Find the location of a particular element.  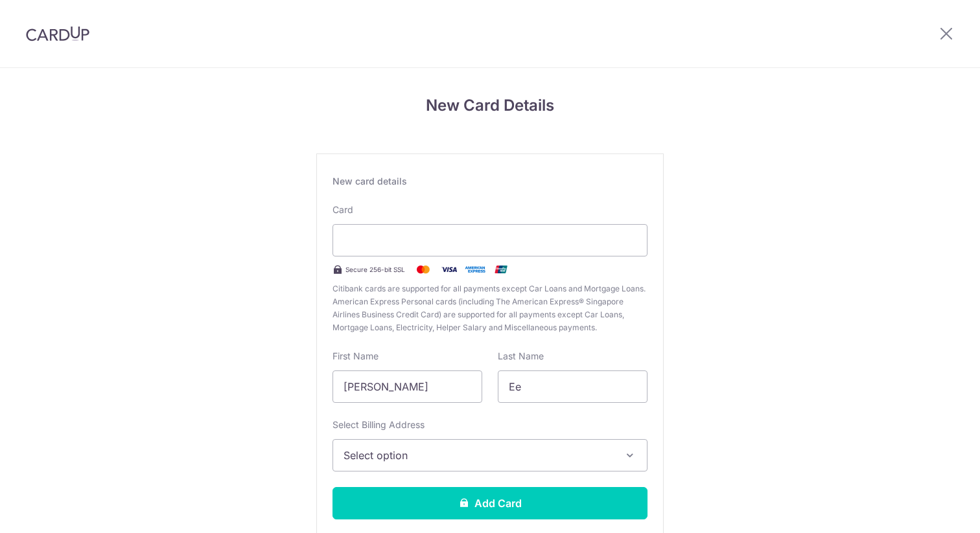

img: CardUp is located at coordinates (57, 34).